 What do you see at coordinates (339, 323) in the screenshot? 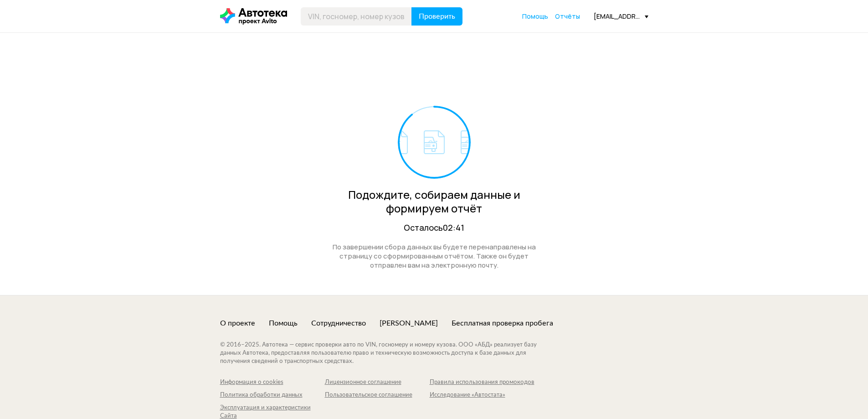
I see `div: Сотрудничество` at bounding box center [339, 323].